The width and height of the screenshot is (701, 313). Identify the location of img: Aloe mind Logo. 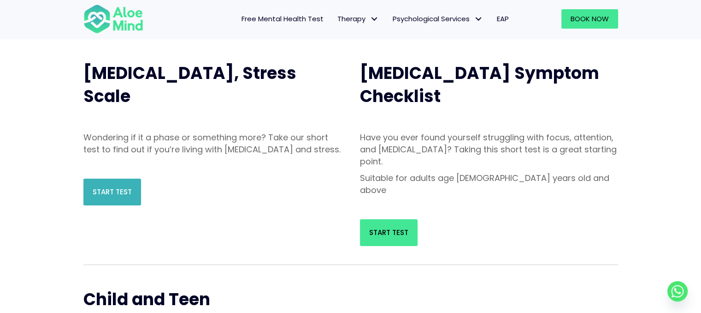
(113, 19).